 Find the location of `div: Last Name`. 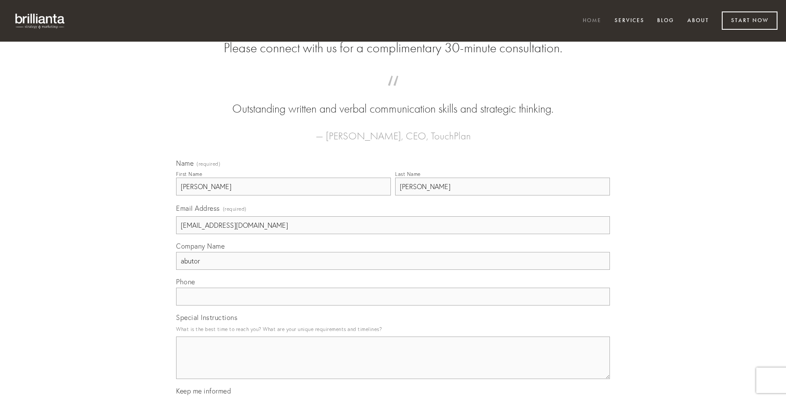

div: Last Name is located at coordinates (408, 174).